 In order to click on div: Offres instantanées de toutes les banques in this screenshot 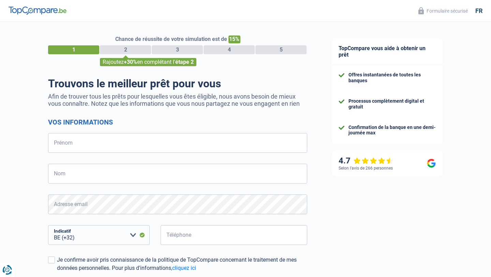, I will do `click(392, 78)`.